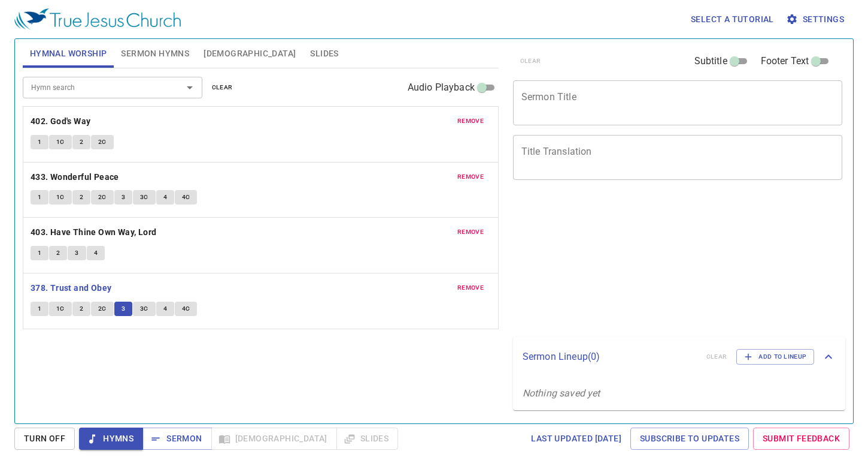  Describe the element at coordinates (733, 19) in the screenshot. I see `button: Select a tutorial` at that location.